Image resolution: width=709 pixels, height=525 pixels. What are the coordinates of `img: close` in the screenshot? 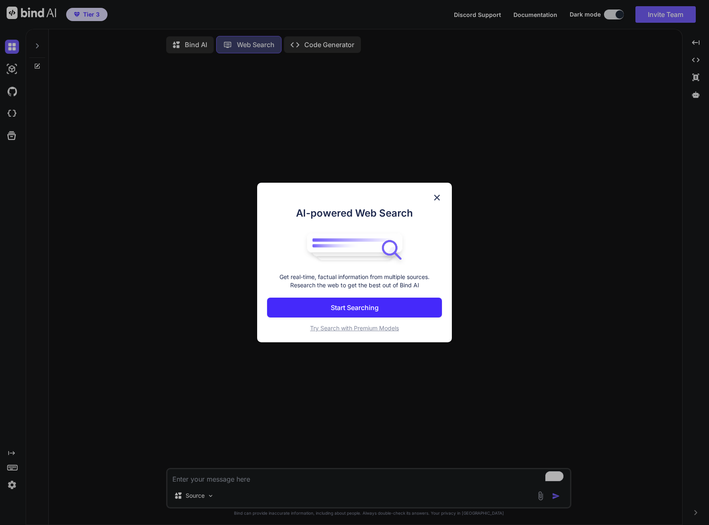 It's located at (437, 198).